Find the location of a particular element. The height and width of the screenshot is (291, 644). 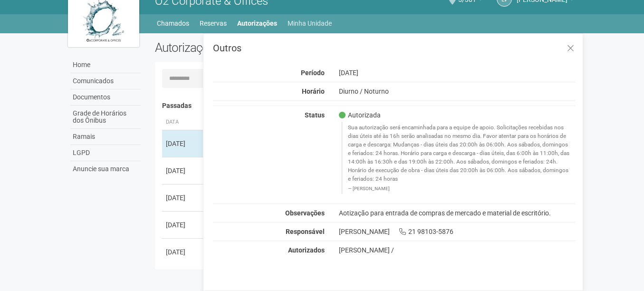

a: Anuncie sua marca is located at coordinates (105, 169).